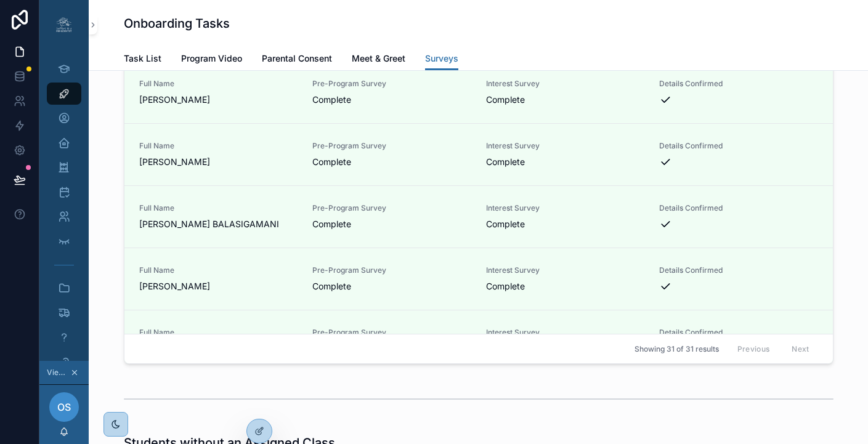 The width and height of the screenshot is (868, 444). Describe the element at coordinates (64, 407) in the screenshot. I see `span: OS` at that location.